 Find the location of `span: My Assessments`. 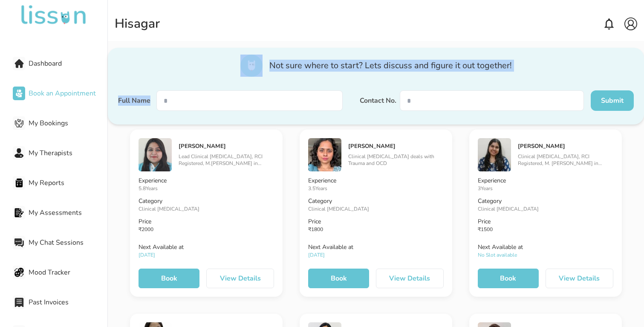

span: My Assessments is located at coordinates (68, 213).